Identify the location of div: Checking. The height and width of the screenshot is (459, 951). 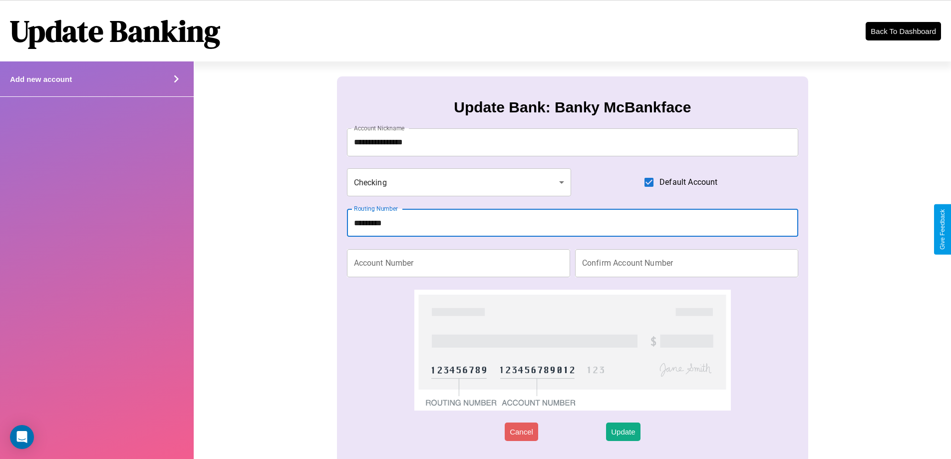
(459, 182).